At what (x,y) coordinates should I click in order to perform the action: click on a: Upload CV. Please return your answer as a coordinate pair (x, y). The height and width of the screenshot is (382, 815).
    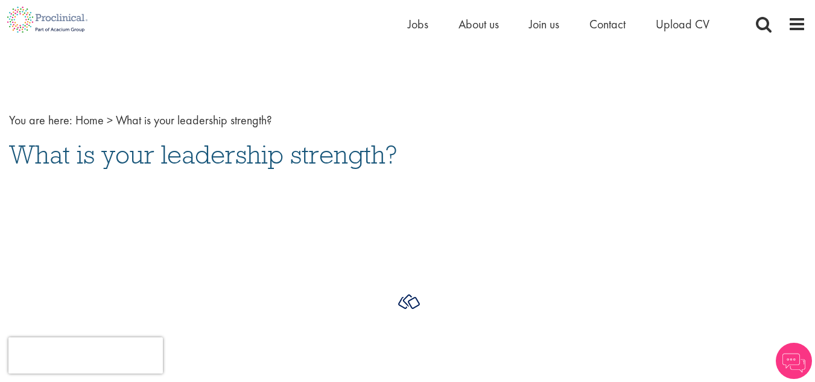
    Looking at the image, I should click on (683, 24).